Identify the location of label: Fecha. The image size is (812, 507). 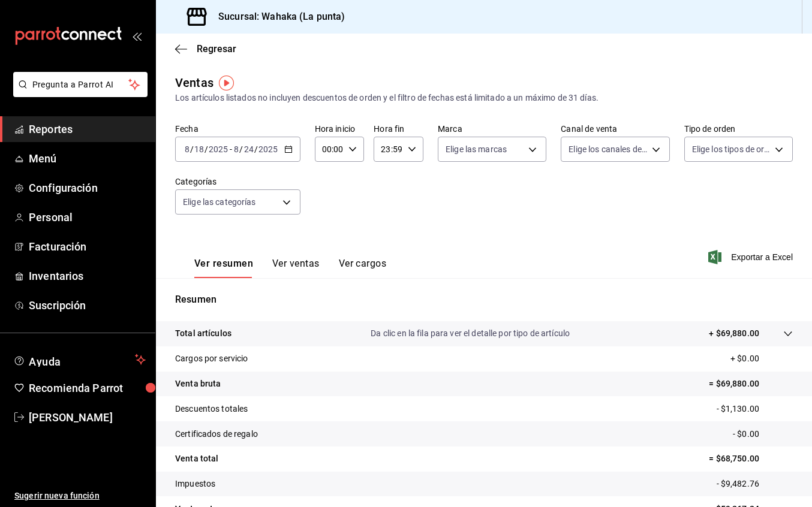
(237, 129).